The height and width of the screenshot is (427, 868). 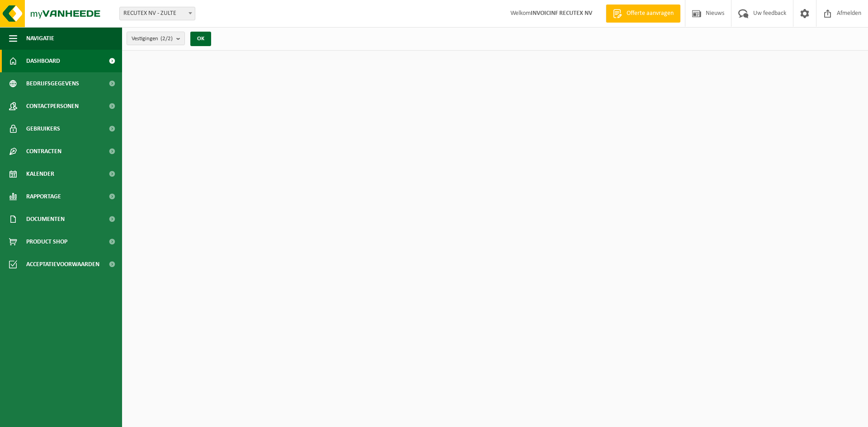 What do you see at coordinates (52, 84) in the screenshot?
I see `span: Bedrijfsgegevens` at bounding box center [52, 84].